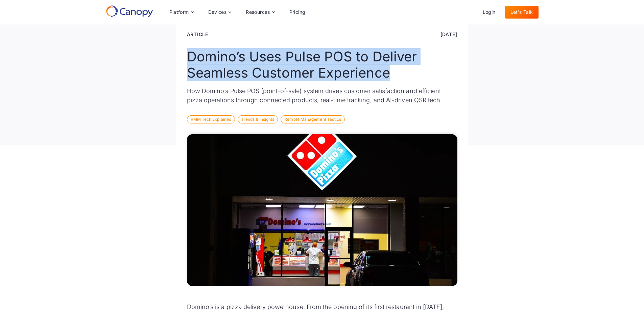 This screenshot has height=310, width=644. I want to click on p: How Domino’s Pulse POS (point-of-sale) system drives customer satisfaction and efficient pizza op..., so click(322, 95).